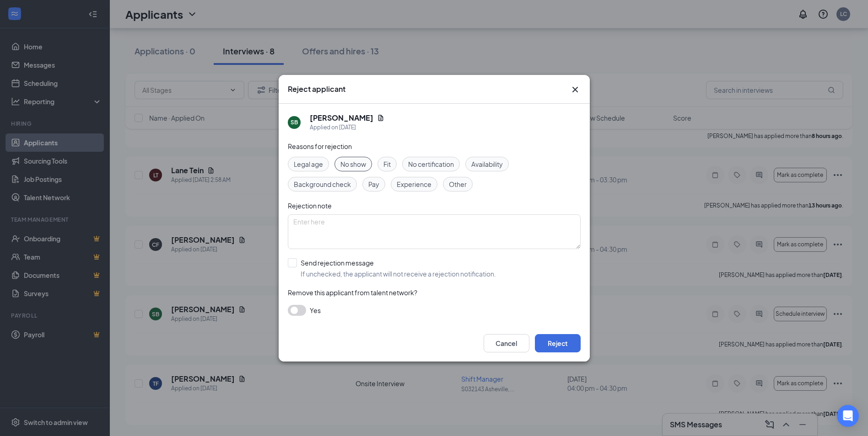 Image resolution: width=868 pixels, height=436 pixels. Describe the element at coordinates (387, 164) in the screenshot. I see `span: Fit` at that location.